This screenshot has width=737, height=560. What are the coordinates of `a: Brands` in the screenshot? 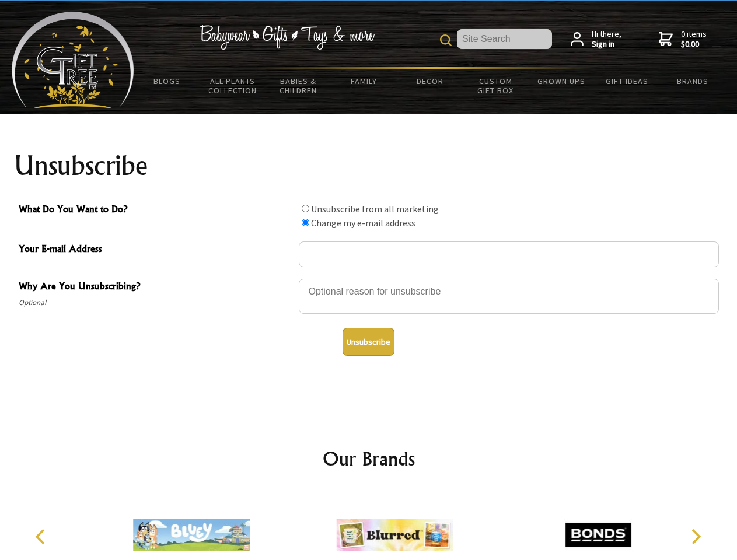 It's located at (692, 81).